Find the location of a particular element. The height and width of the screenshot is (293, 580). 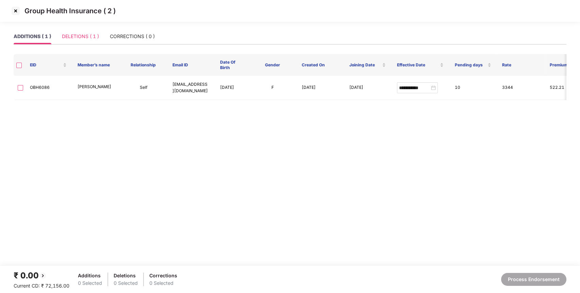

p: Group Health Insurance ( 2 ) is located at coordinates (70, 11).